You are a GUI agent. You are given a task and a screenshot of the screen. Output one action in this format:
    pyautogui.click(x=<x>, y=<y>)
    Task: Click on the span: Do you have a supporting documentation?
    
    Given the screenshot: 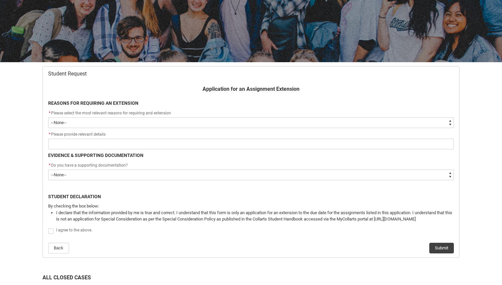 What is the action you would take?
    pyautogui.click(x=89, y=165)
    